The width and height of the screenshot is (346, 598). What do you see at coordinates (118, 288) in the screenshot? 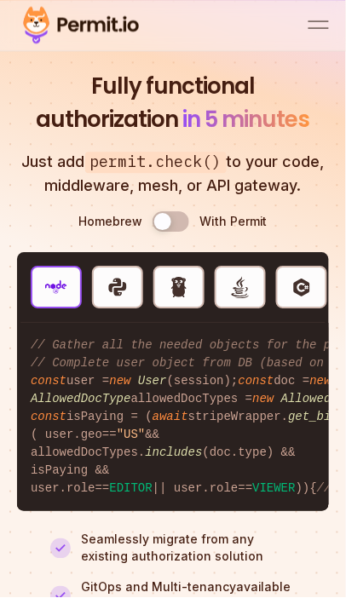
I see `img: Python` at bounding box center [118, 288].